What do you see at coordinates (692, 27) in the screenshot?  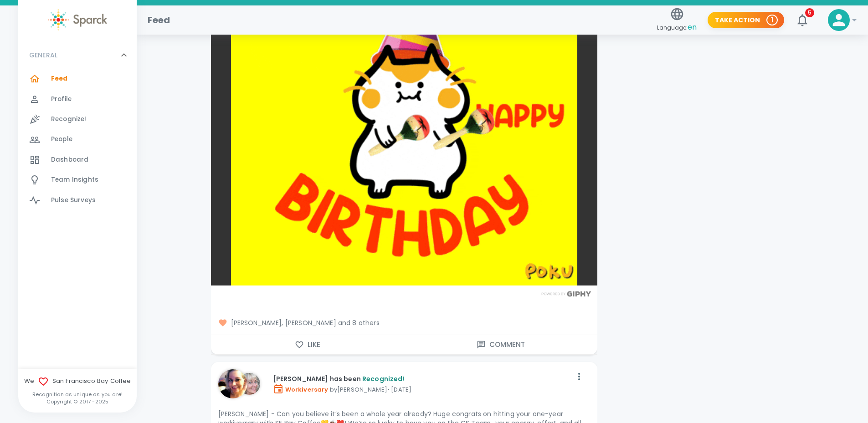 I see `span: en` at bounding box center [692, 27].